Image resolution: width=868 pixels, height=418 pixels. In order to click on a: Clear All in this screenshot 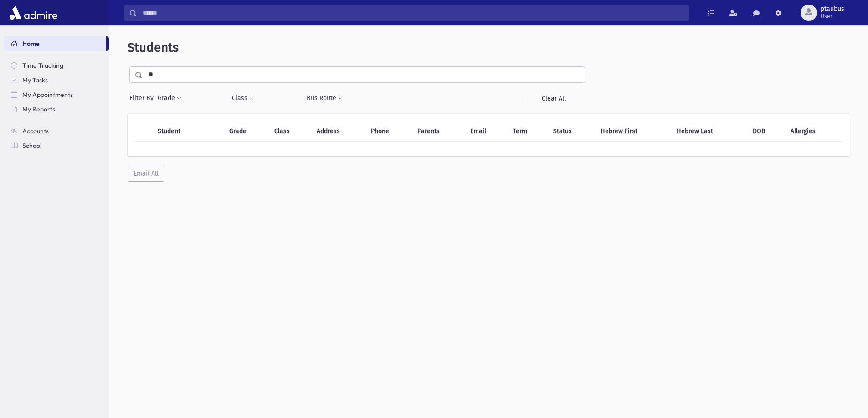, I will do `click(553, 99)`.